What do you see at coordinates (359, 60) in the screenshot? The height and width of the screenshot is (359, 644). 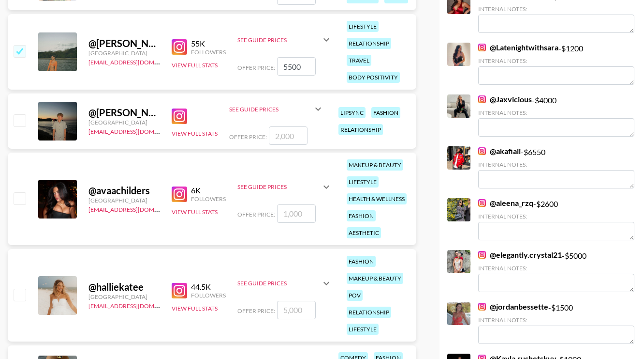 I see `div: travel` at bounding box center [359, 60].